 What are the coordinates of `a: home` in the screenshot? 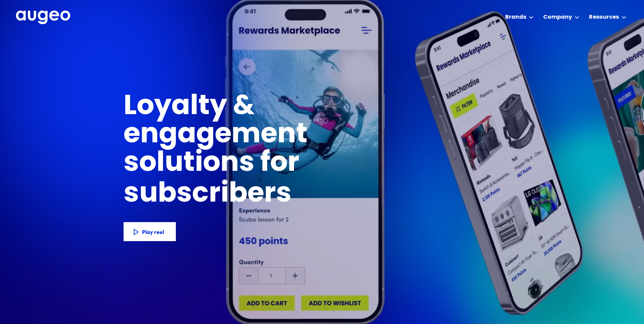 It's located at (43, 17).